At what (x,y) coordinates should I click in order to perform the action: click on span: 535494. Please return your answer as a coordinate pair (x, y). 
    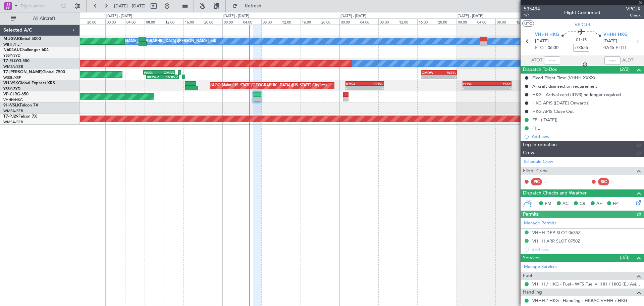
    Looking at the image, I should click on (532, 8).